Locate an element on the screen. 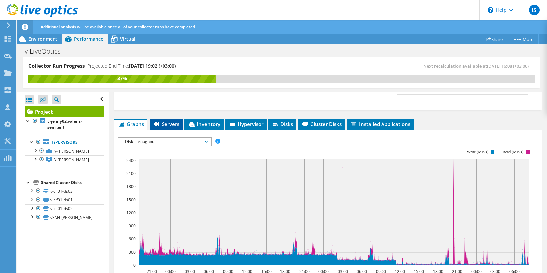 This screenshot has height=273, width=547. span: Hypervisor is located at coordinates (246, 124).